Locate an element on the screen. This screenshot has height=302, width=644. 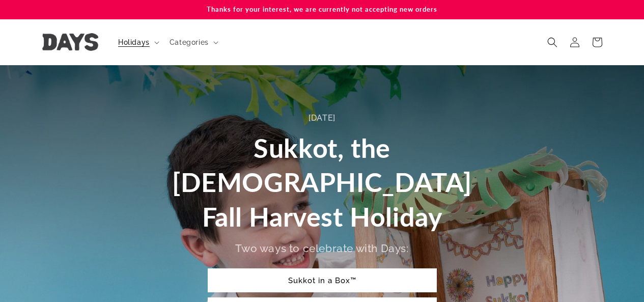
span: Categories is located at coordinates (189, 42).